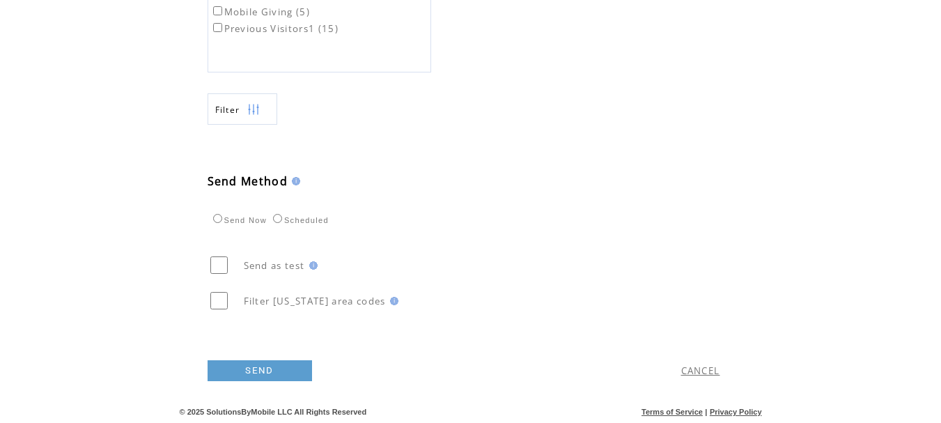 This screenshot has width=941, height=423. What do you see at coordinates (254, 109) in the screenshot?
I see `img: filters.png` at bounding box center [254, 109].